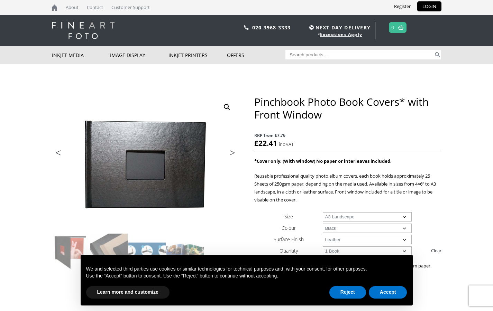 This screenshot has width=493, height=311. Describe the element at coordinates (271, 27) in the screenshot. I see `a: 020 3968 3333` at that location.